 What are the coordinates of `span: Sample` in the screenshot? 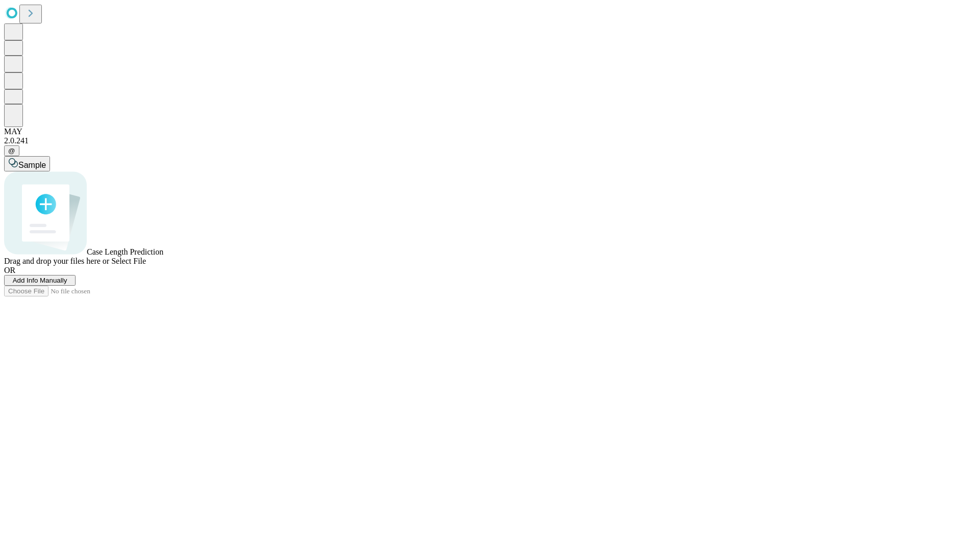 It's located at (32, 165).